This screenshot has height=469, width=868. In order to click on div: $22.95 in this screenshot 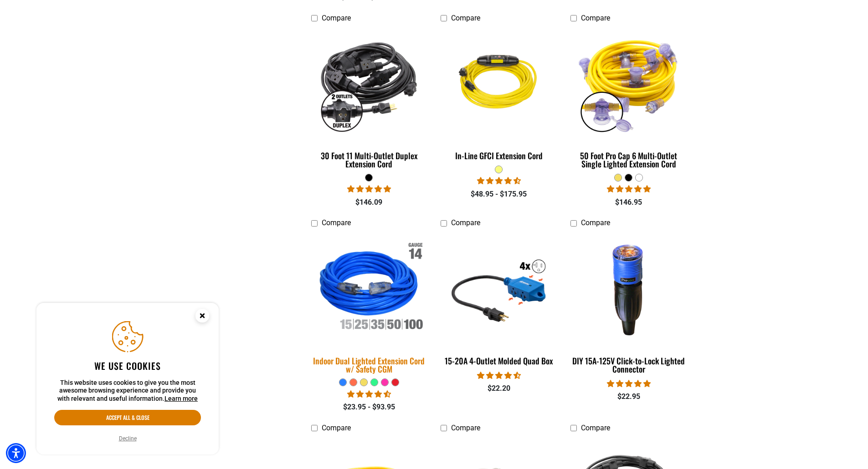, I will do `click(628, 397)`.